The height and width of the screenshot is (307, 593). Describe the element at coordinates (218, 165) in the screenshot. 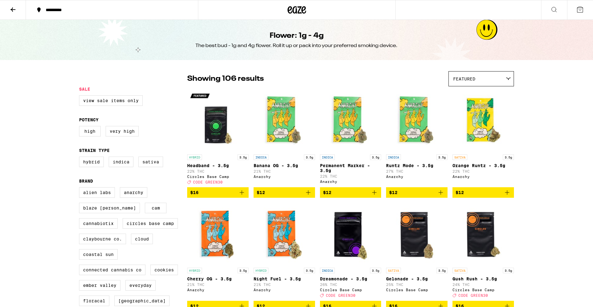

I see `p: Headband - 3.5g` at that location.